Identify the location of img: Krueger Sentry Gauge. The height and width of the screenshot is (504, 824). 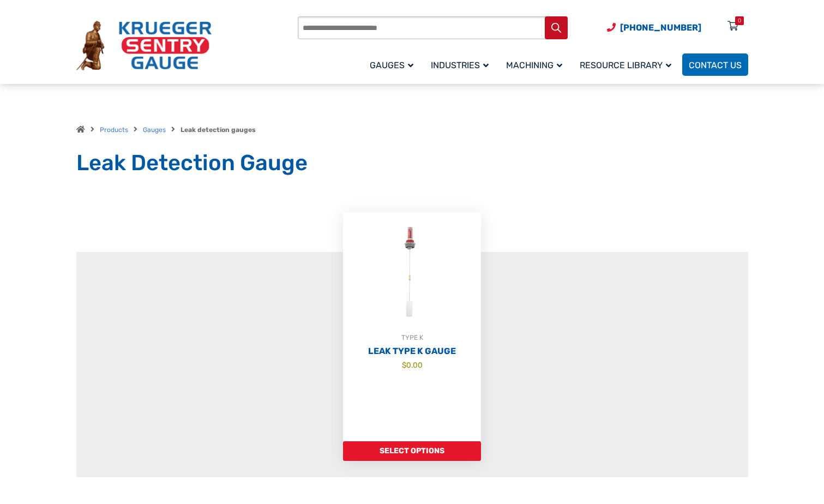
(144, 46).